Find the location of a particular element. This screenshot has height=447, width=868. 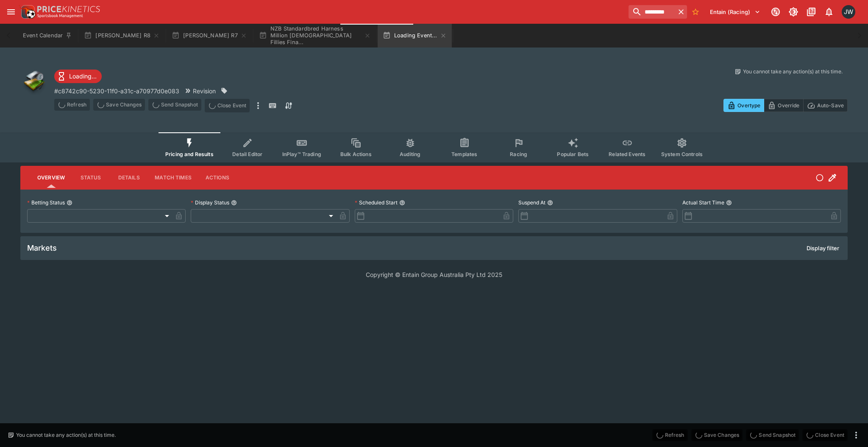

button: Betting Status is located at coordinates (69, 203).